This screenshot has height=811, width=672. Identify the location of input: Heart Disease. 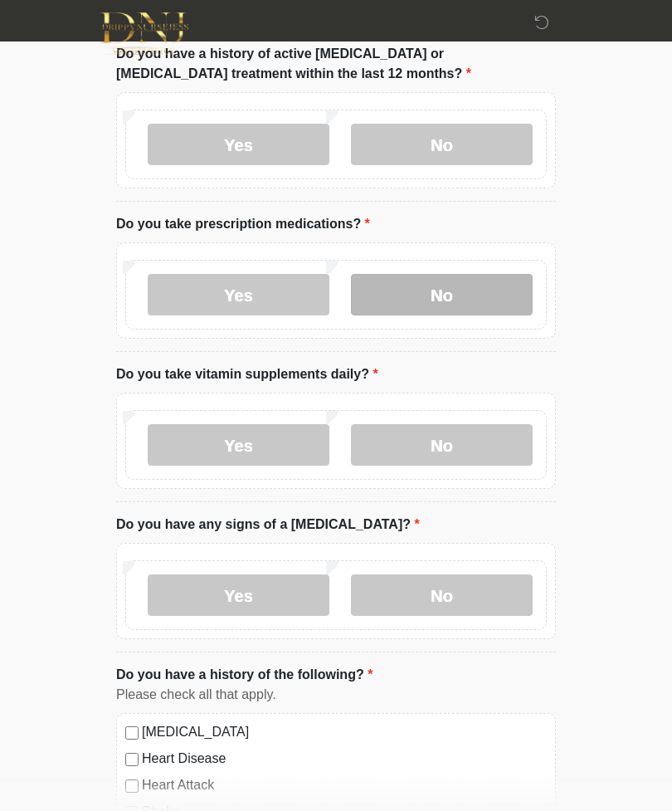
(132, 760).